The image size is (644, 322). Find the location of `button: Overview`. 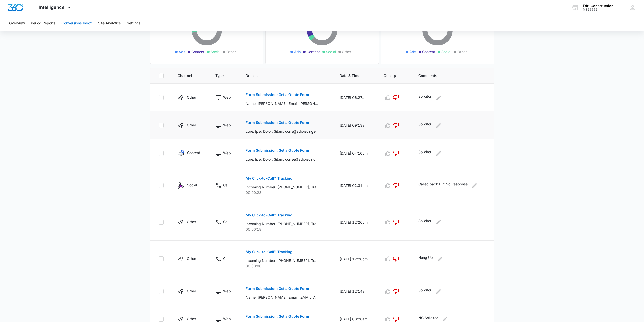

button: Overview is located at coordinates (17, 23).